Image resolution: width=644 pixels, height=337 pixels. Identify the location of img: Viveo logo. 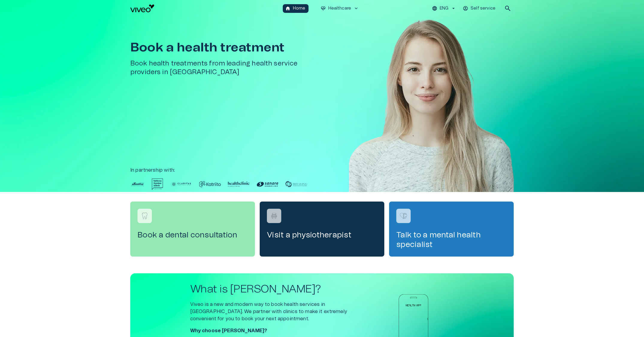
(142, 9).